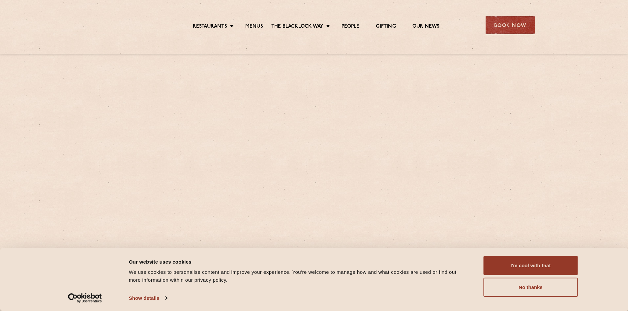  What do you see at coordinates (254, 27) in the screenshot?
I see `a: Menus` at bounding box center [254, 27].